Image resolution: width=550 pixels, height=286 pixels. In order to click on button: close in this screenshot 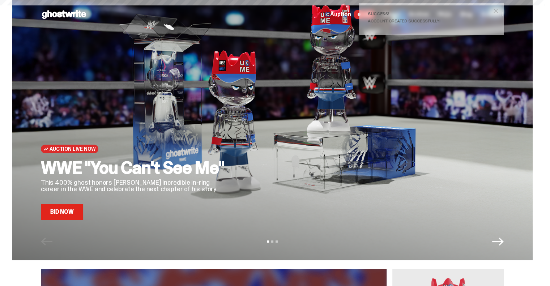, I will do `click(496, 11)`.